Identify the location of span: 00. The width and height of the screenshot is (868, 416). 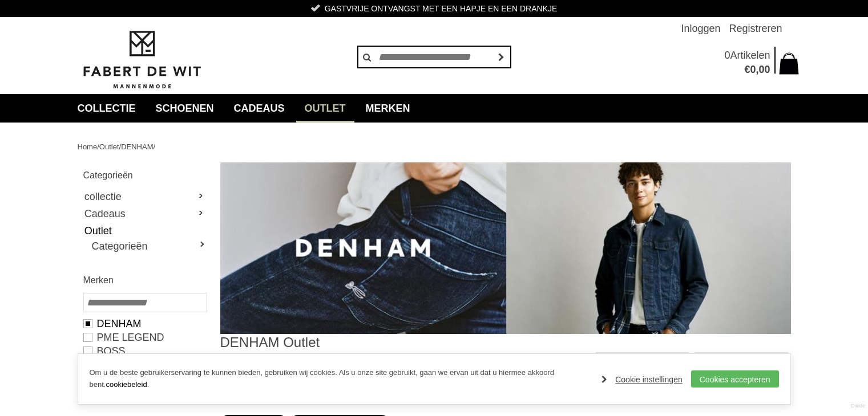
(764, 70).